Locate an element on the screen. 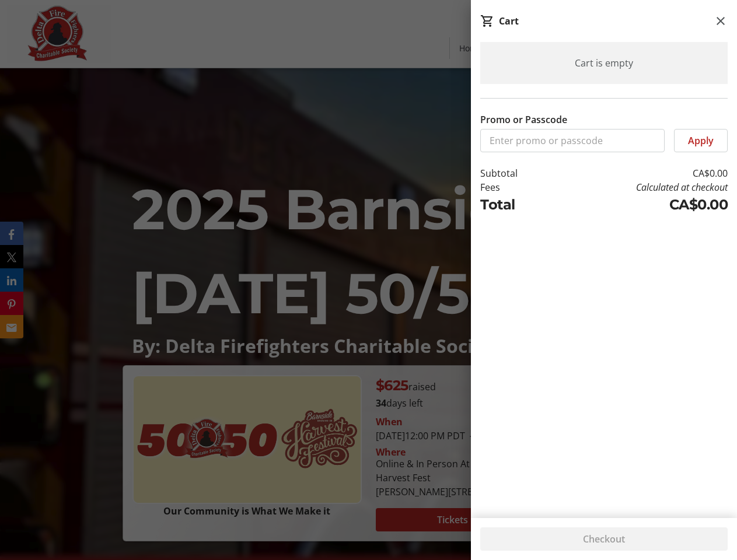 The height and width of the screenshot is (560, 737). div: Cart is empty is located at coordinates (604, 63).